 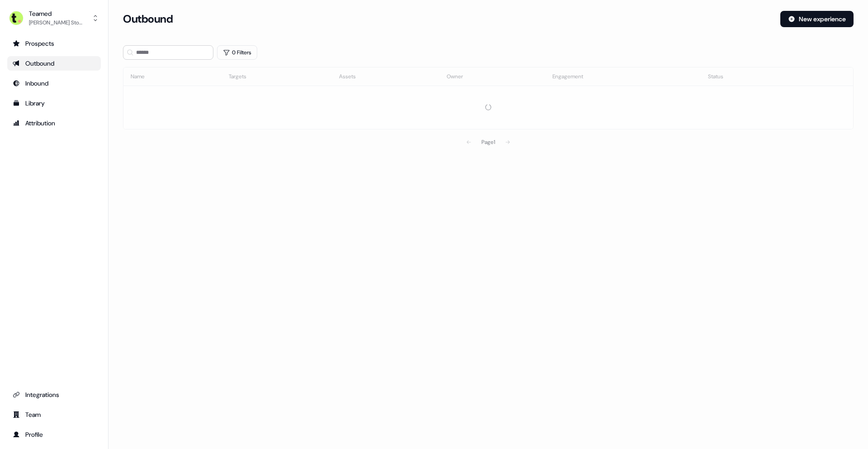 What do you see at coordinates (54, 83) in the screenshot?
I see `div: Inbound` at bounding box center [54, 83].